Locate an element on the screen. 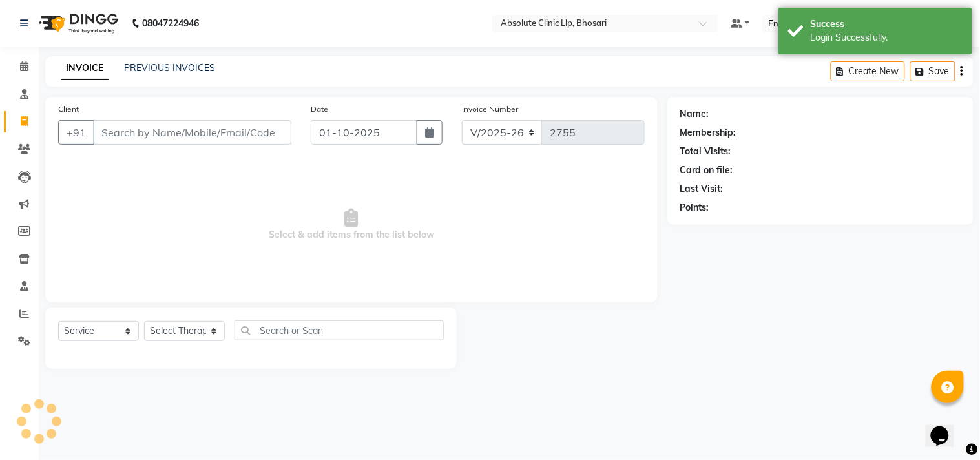 This screenshot has height=460, width=980. button: Save is located at coordinates (933, 71).